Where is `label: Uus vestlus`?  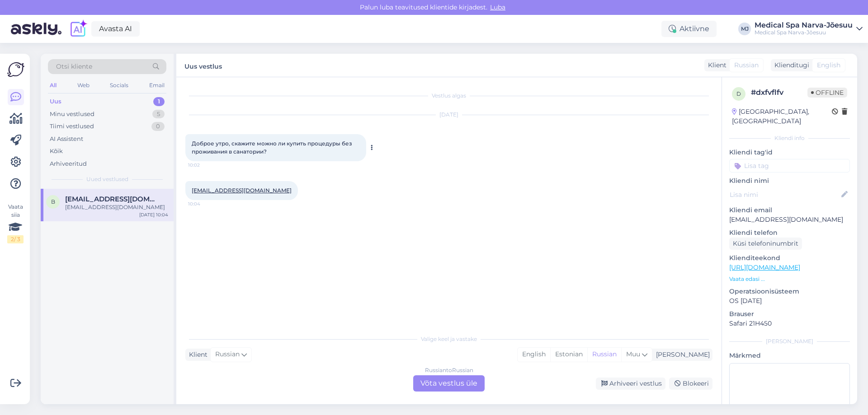
label: Uus vestlus is located at coordinates (203, 65).